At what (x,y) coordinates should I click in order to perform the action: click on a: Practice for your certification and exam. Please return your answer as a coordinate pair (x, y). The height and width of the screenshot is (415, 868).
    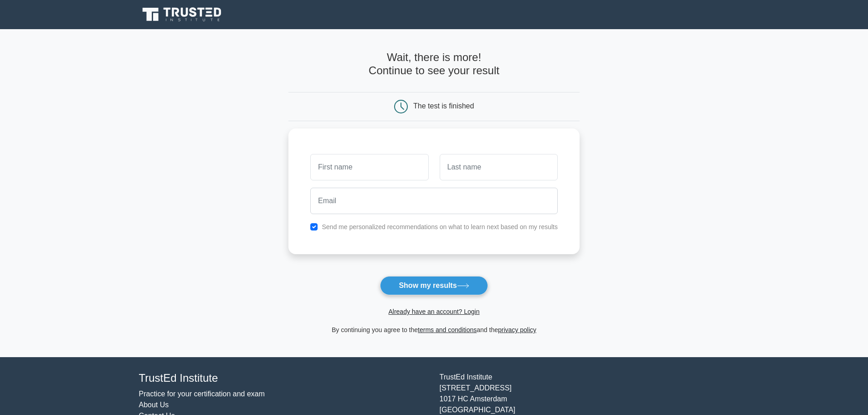
    Looking at the image, I should click on (202, 394).